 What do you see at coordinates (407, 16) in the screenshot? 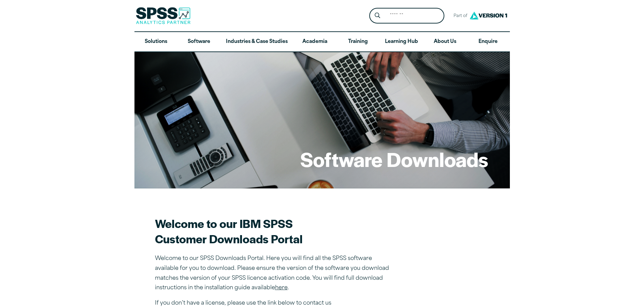
I see `form: Site Header Search Form` at bounding box center [407, 16].